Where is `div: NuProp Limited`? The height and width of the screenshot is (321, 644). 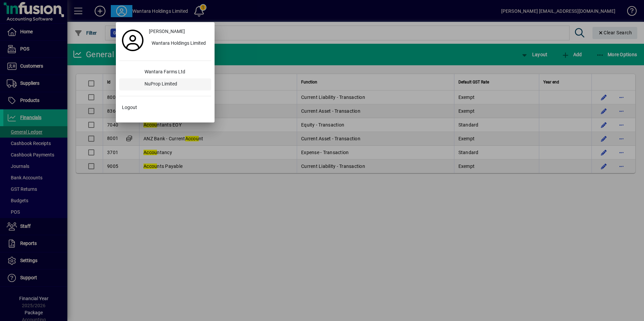 div: NuProp Limited is located at coordinates (175, 84).